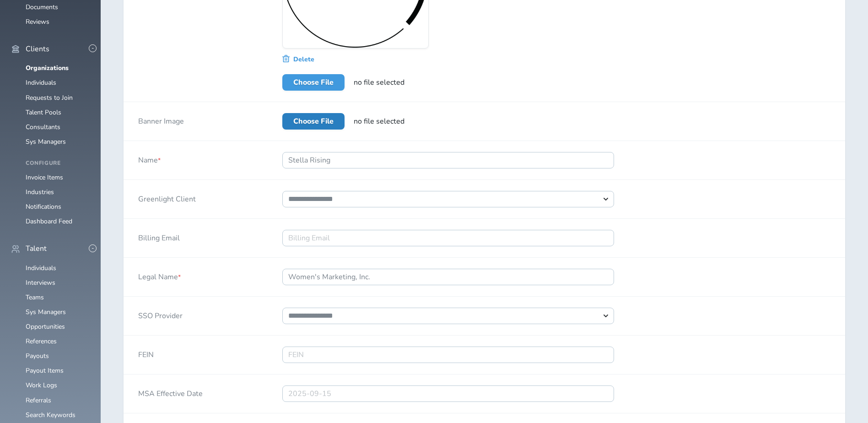 This screenshot has width=868, height=423. Describe the element at coordinates (448, 393) in the screenshot. I see `input: 2025-09-15` at that location.